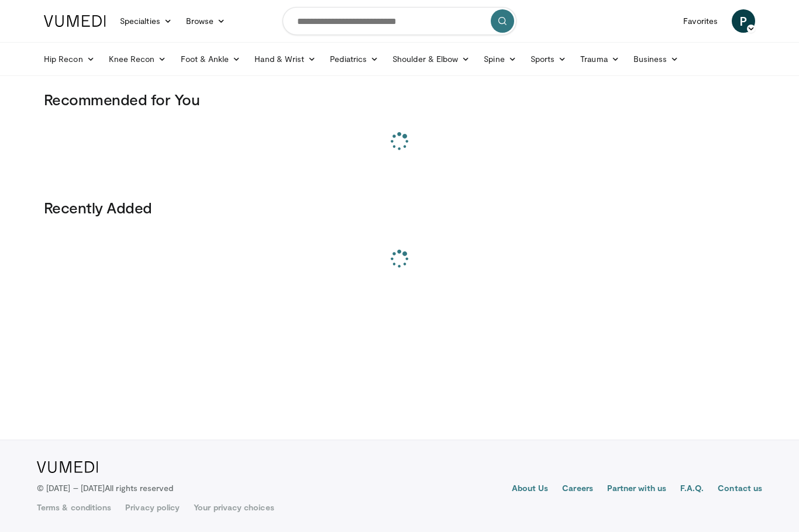  Describe the element at coordinates (139, 488) in the screenshot. I see `span: All rights reserved` at that location.